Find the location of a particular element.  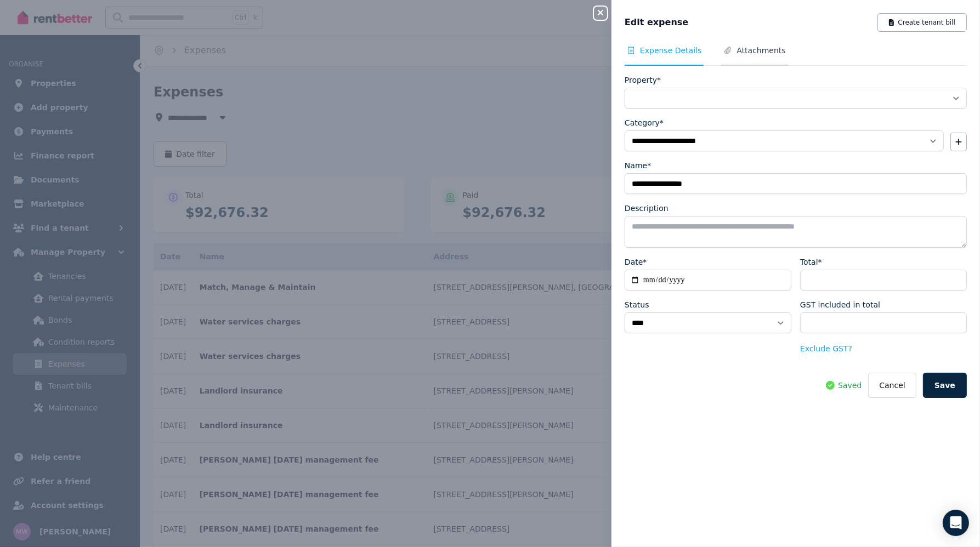

div: Open Intercom Messenger is located at coordinates (955, 523).